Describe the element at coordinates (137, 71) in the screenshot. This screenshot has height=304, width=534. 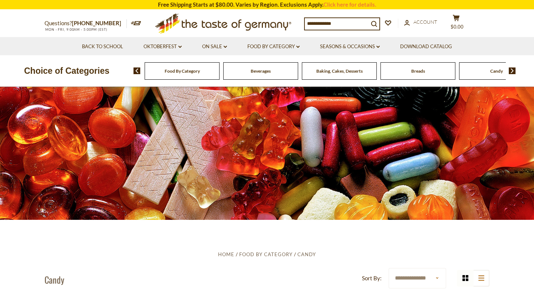
I see `img: previous arrow` at that location.